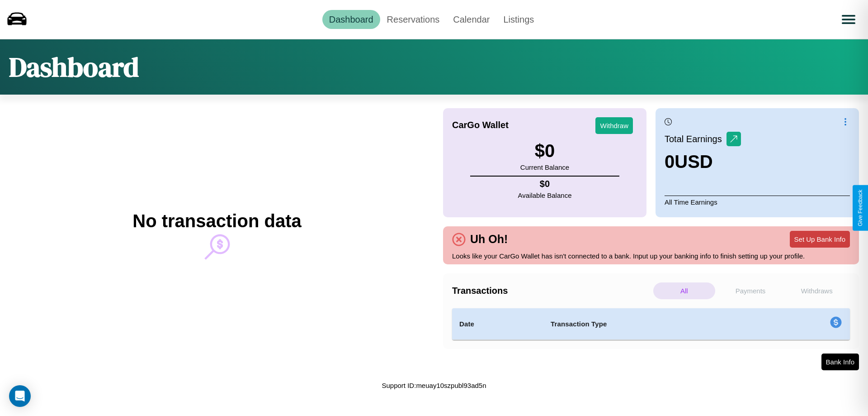 The image size is (868, 416). What do you see at coordinates (703, 162) in the screenshot?
I see `h3: 0 USD` at bounding box center [703, 162].